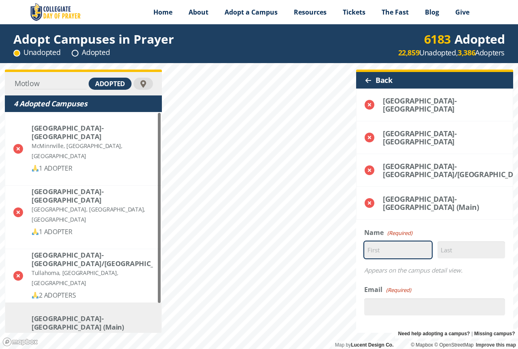  I want to click on div: Motlow State Community College- Fayetteville, so click(92, 196).